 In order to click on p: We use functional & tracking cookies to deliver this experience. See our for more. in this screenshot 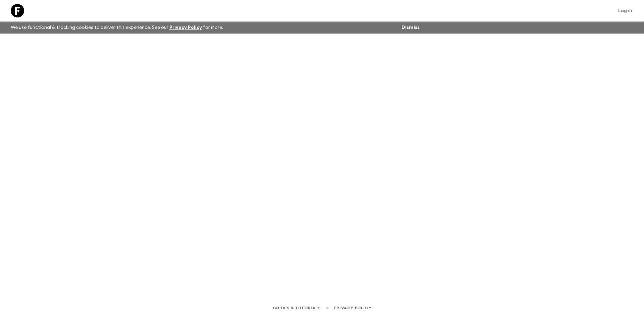, I will do `click(117, 27)`.